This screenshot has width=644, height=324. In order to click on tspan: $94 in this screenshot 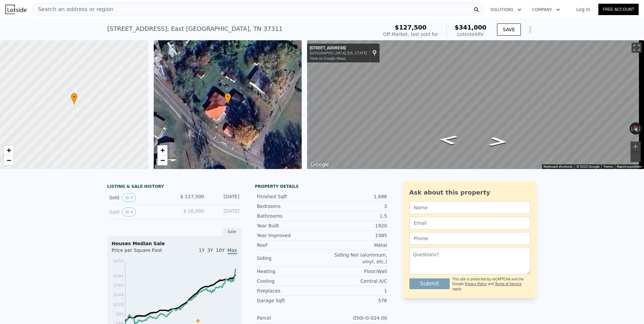, I will do `click(120, 314)`.